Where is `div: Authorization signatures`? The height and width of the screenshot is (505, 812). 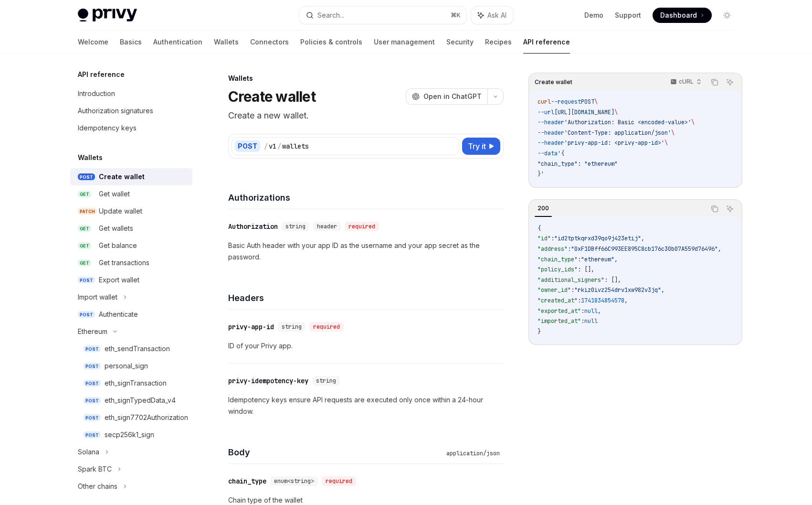
div: Authorization signatures is located at coordinates (116, 111).